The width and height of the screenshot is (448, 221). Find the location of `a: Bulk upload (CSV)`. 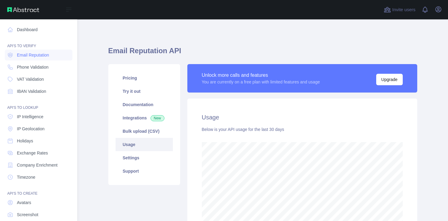

a: Bulk upload (CSV) is located at coordinates (144, 131).